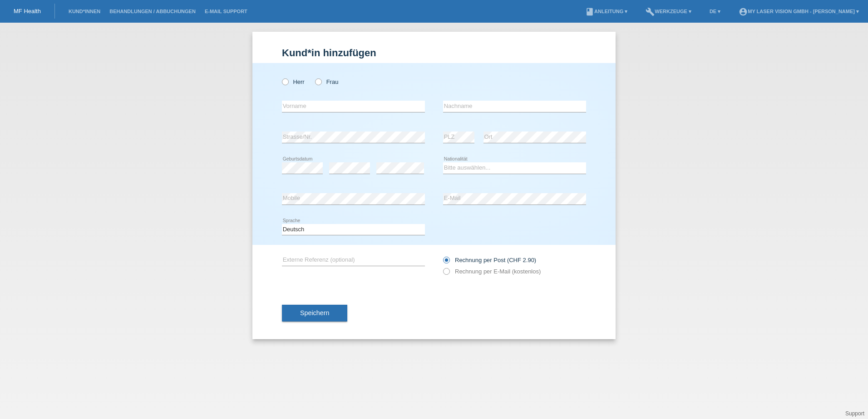  Describe the element at coordinates (715, 11) in the screenshot. I see `a: DE ▾` at that location.